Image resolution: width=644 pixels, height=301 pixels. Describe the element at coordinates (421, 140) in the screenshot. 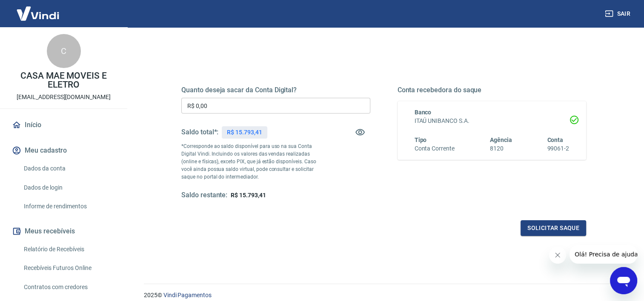

I see `span: Tipo` at that location.